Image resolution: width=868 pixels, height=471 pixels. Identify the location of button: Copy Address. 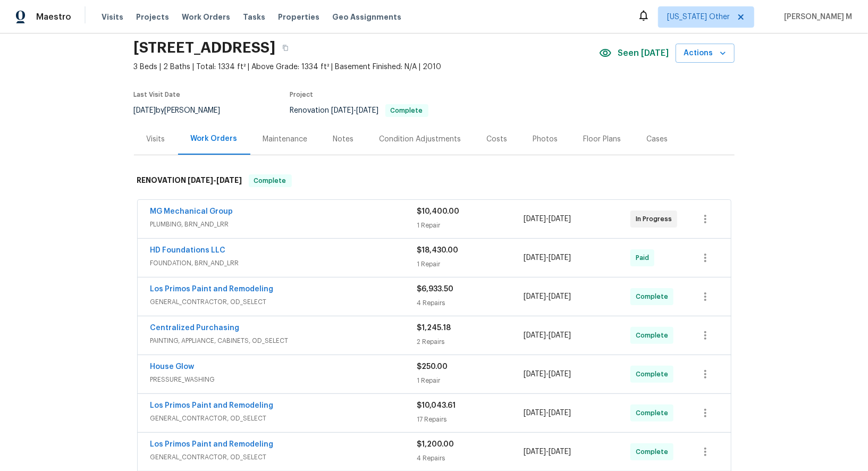
(286, 48).